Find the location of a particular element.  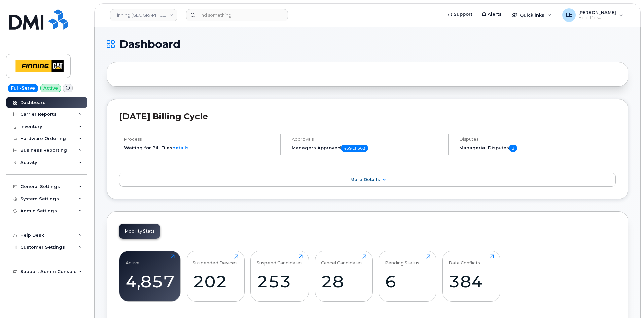

div: 253 is located at coordinates (280, 282).